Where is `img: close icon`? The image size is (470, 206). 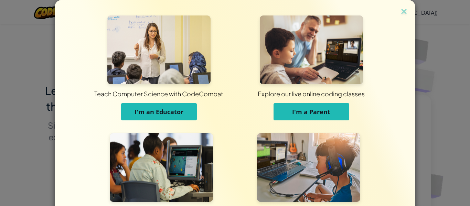 img: close icon is located at coordinates (404, 12).